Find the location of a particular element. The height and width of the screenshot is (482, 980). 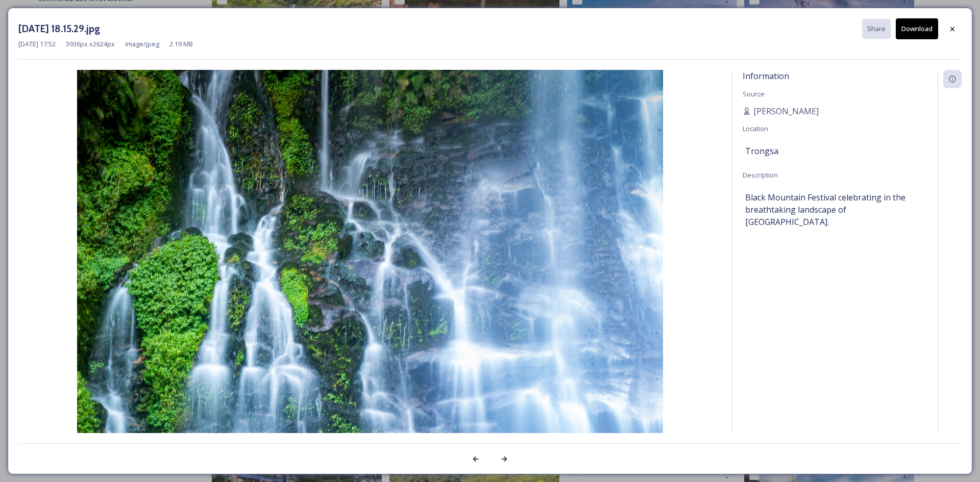

span: Trongsa is located at coordinates (761, 151).